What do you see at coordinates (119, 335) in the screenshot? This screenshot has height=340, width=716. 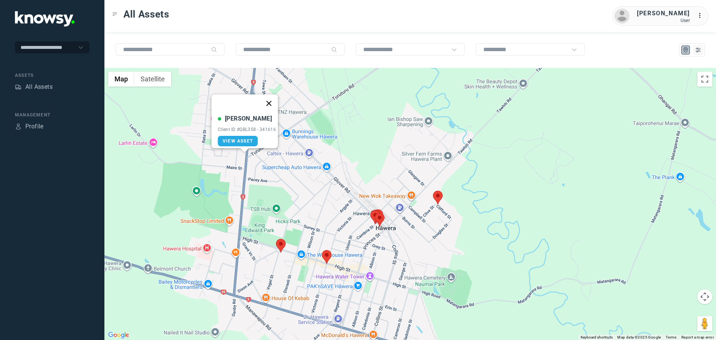 I see `a: Open this area in Google Maps (opens a new window)` at bounding box center [119, 335].